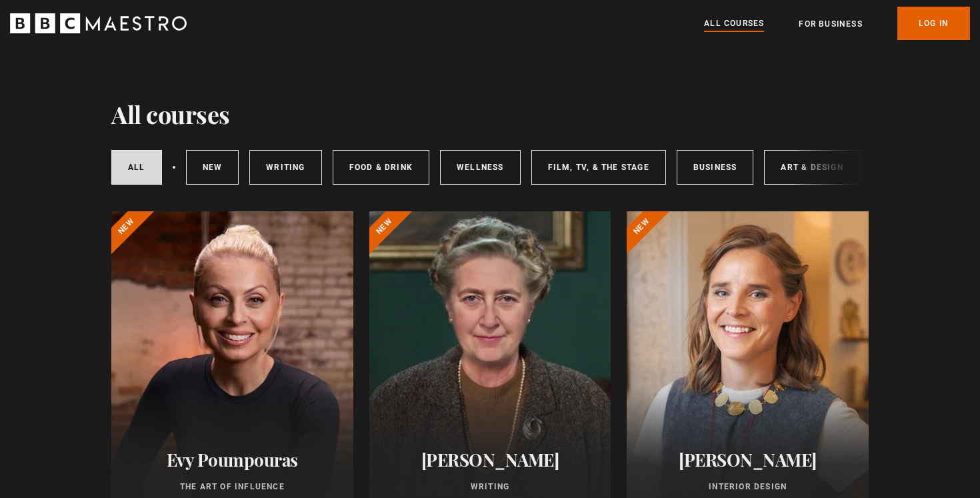  What do you see at coordinates (381, 168) in the screenshot?
I see `a: Food & Drink` at bounding box center [381, 168].